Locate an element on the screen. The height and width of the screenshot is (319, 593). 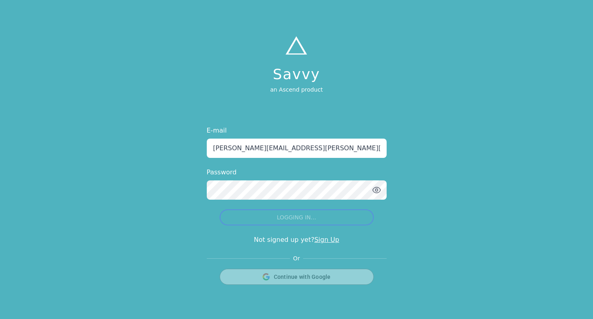
p: an Ascend product is located at coordinates (296, 89).